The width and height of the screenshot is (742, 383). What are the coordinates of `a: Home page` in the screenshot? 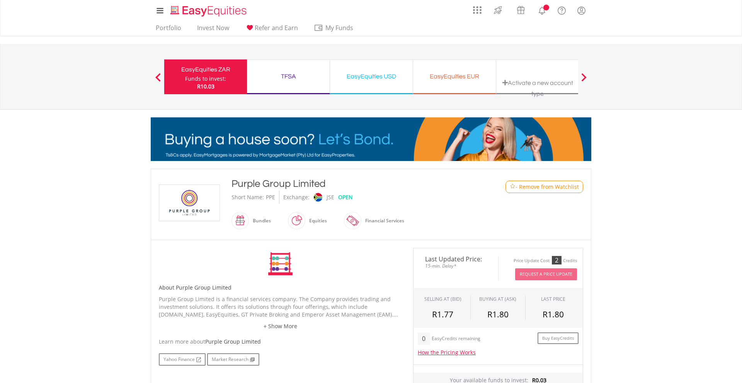 It's located at (208, 10).